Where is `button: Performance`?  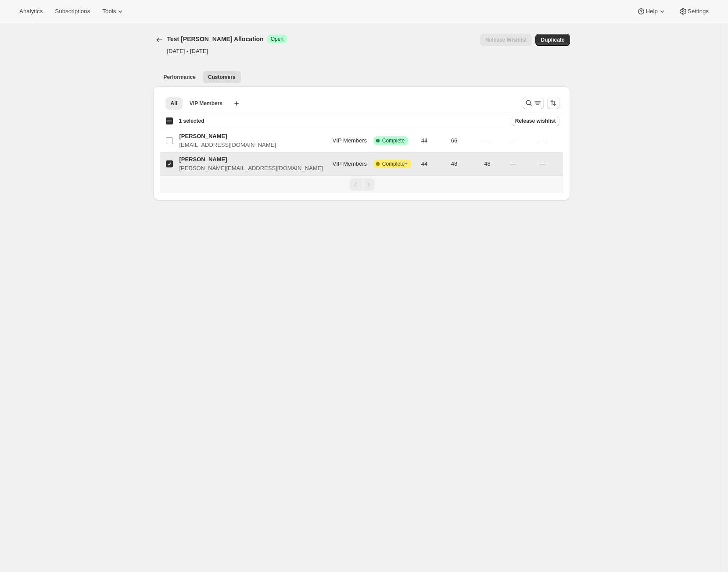 button: Performance is located at coordinates (179, 77).